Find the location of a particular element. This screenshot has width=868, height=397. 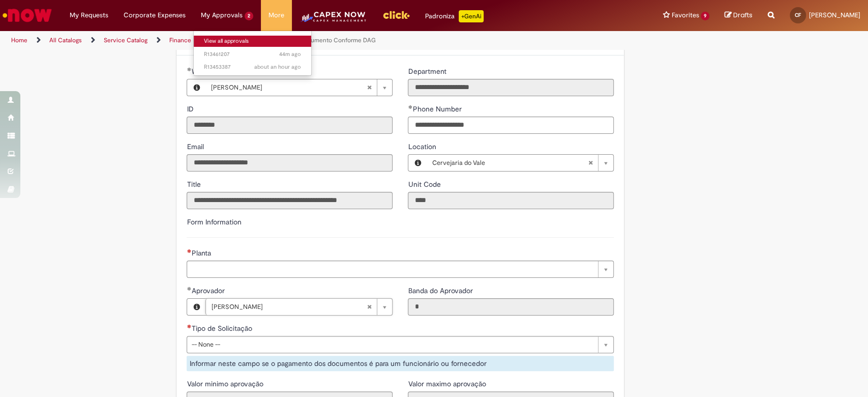

span: Required - Planta is located at coordinates (202, 253).